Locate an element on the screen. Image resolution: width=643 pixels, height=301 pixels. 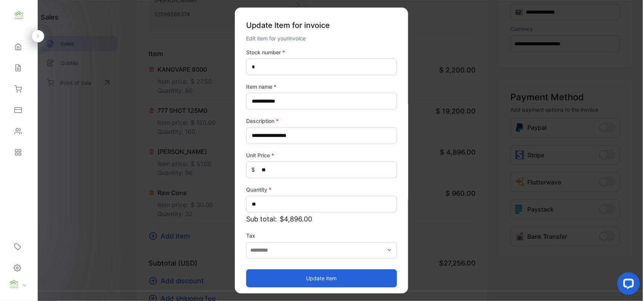
label: Stock number is located at coordinates (322, 52).